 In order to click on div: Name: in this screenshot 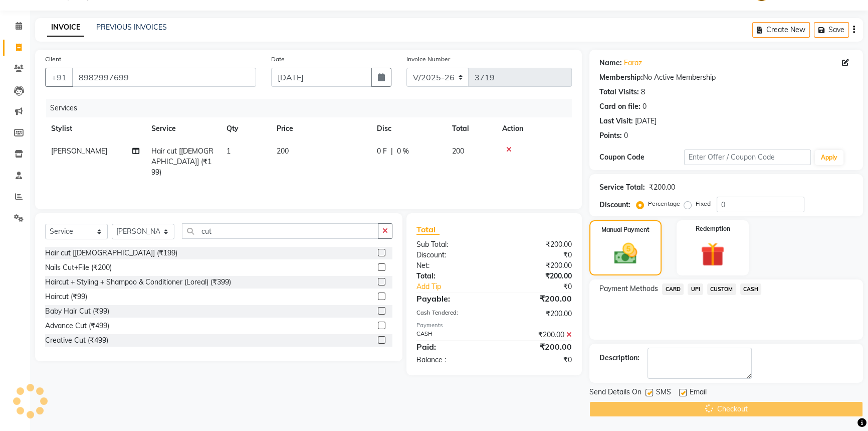, I will do `click(611, 63)`.